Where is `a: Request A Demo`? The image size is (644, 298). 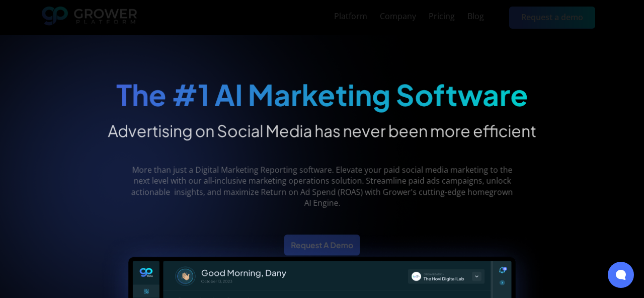
a: Request A Demo is located at coordinates (322, 245).